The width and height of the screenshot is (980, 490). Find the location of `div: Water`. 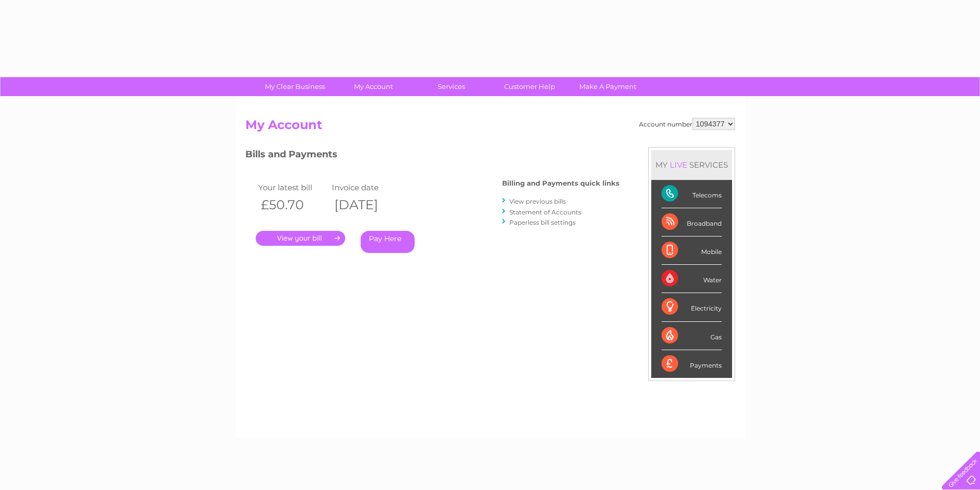

div: Water is located at coordinates (691, 278).